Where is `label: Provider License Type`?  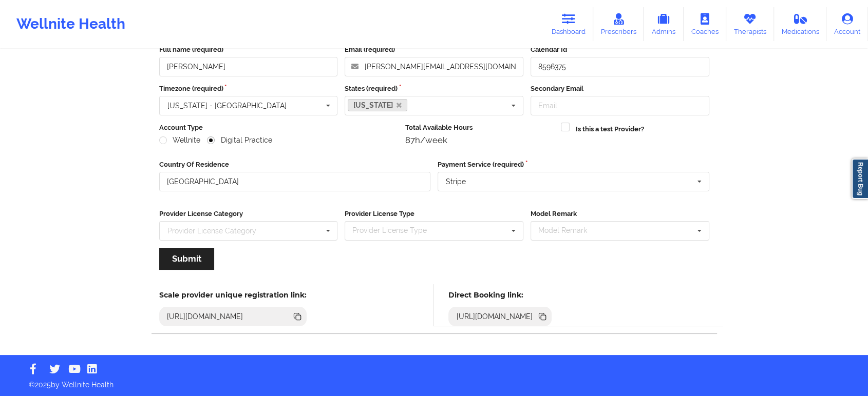
label: Provider License Type is located at coordinates (434, 214).